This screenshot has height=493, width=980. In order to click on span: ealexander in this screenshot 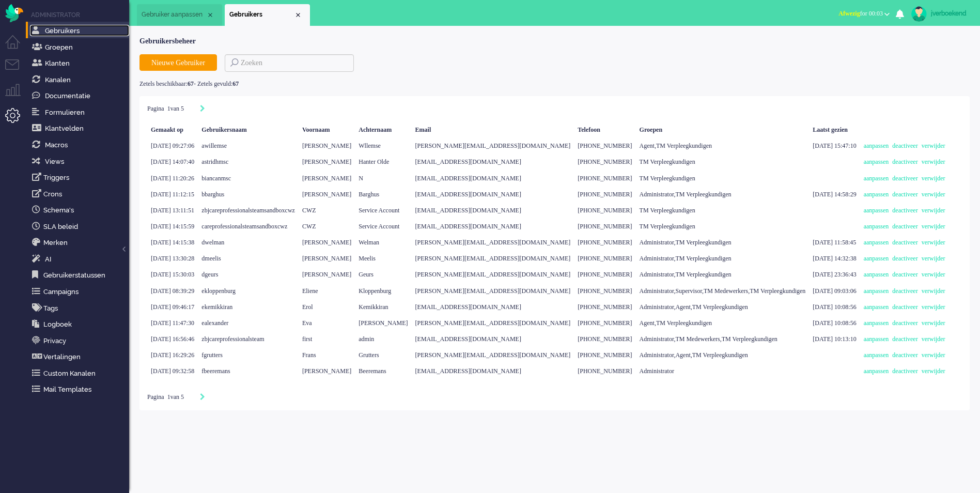, I will do `click(215, 324)`.